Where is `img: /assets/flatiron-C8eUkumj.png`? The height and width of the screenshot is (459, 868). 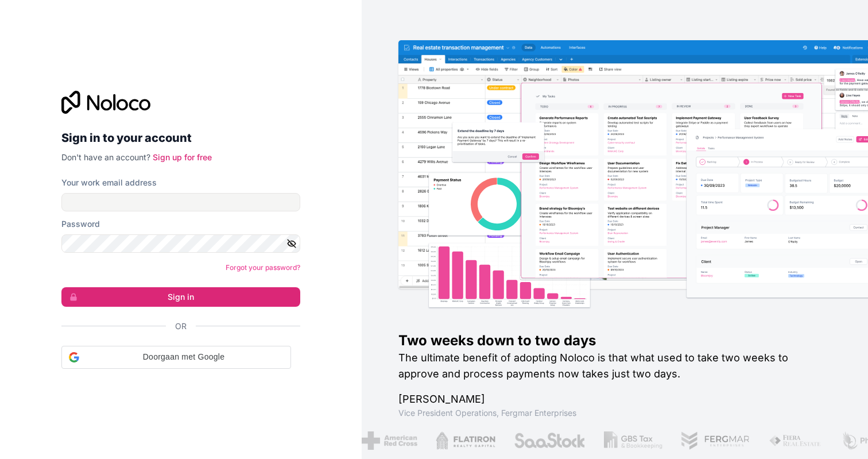 img: /assets/flatiron-C8eUkumj.png is located at coordinates (465, 440).